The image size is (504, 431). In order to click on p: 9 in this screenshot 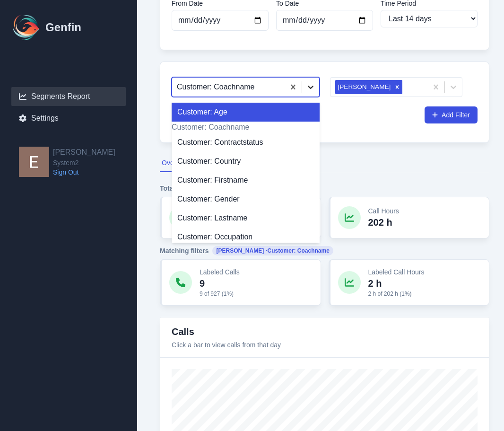, I will do `click(220, 283)`.